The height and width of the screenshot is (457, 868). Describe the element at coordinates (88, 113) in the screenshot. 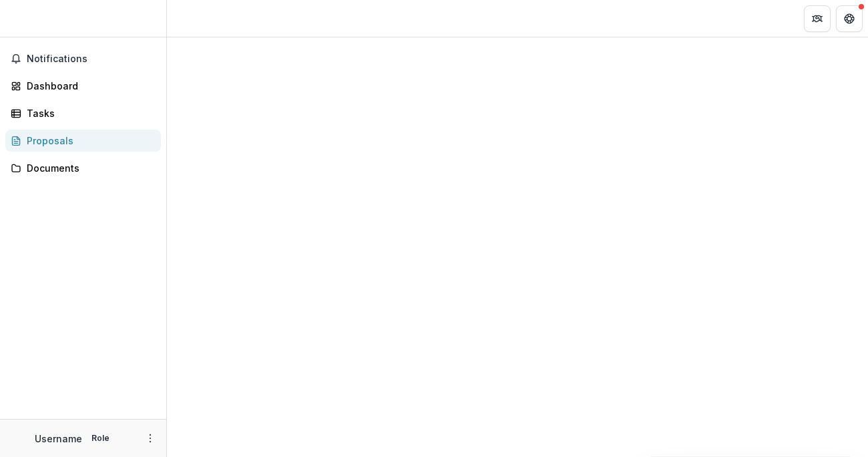

I see `div: Tasks` at that location.